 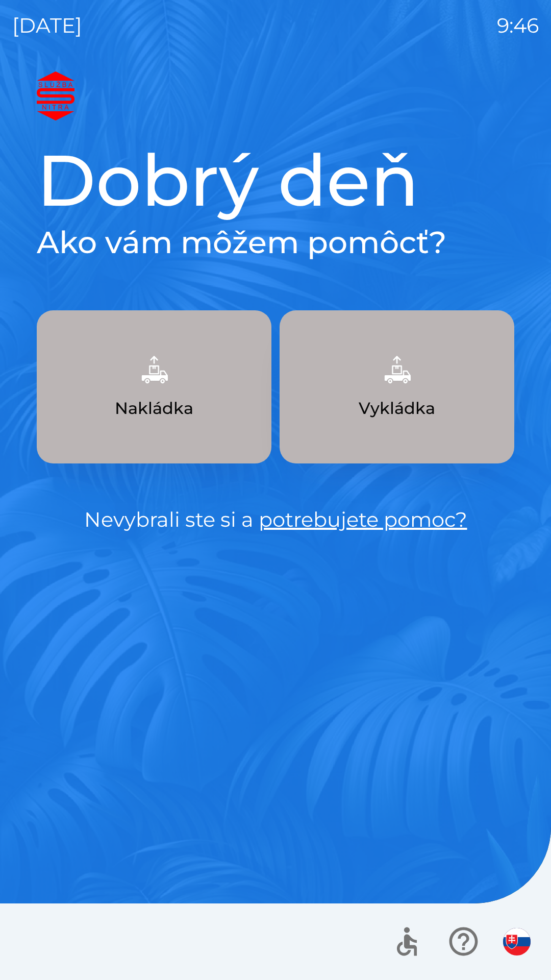 I want to click on img: Logo, so click(x=276, y=96).